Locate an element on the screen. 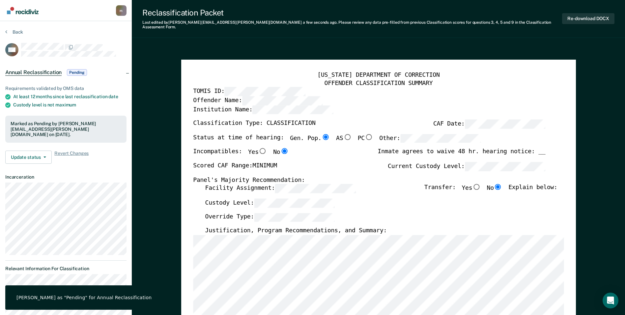 The image size is (625, 315). div: Transfer: Explain below: is located at coordinates (491, 191).